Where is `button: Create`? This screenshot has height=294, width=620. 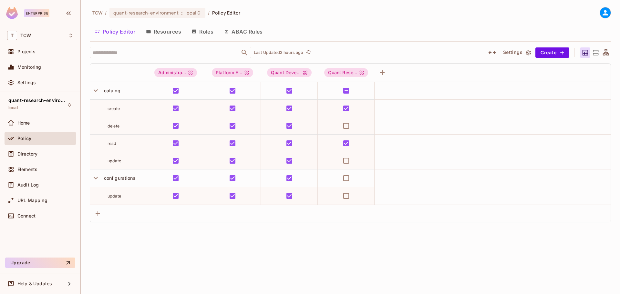 button: Create is located at coordinates (553, 53).